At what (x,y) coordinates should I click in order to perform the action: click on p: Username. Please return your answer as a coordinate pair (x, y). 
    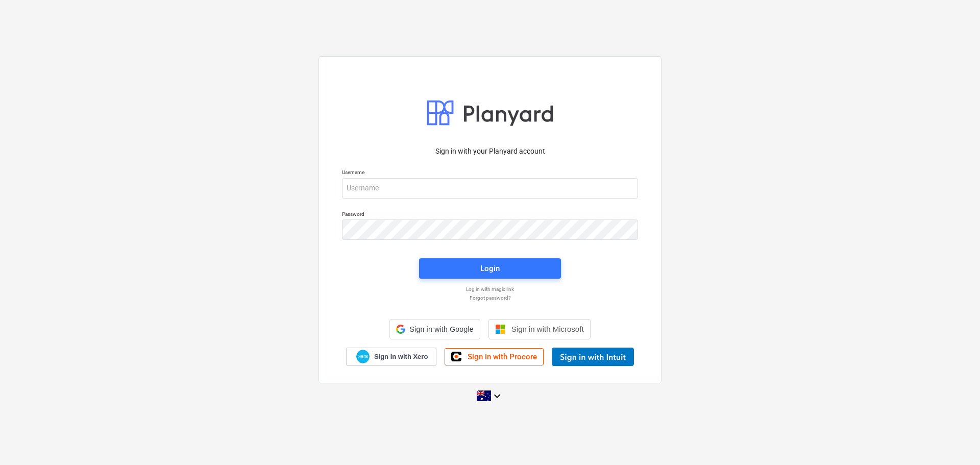
    Looking at the image, I should click on (490, 173).